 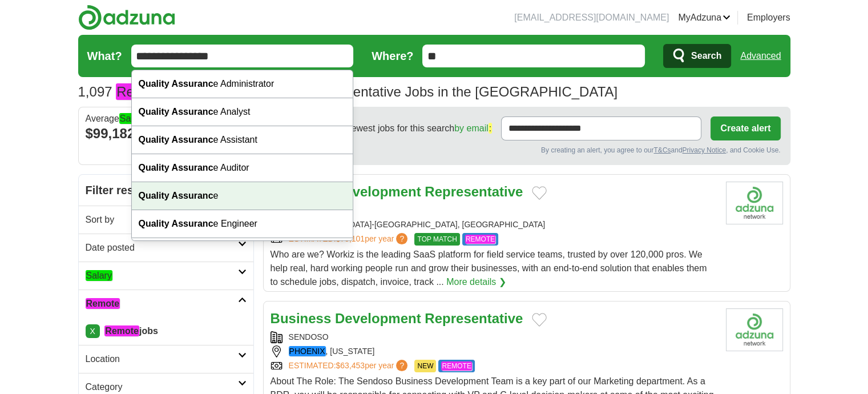 I want to click on span: Who are we? Workiz is the leading SaaS platform for field service teams, trusted by over 120,000 ..., so click(x=489, y=267).